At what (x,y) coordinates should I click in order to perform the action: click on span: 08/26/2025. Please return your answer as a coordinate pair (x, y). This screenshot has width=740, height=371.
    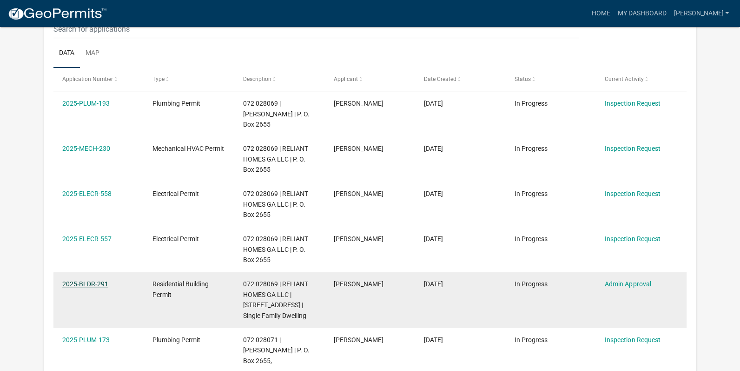
    Looking at the image, I should click on (433, 339).